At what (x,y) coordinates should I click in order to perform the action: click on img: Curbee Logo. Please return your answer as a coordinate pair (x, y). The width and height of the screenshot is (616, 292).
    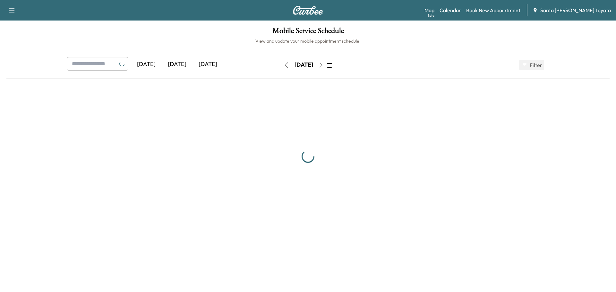
    Looking at the image, I should click on (308, 10).